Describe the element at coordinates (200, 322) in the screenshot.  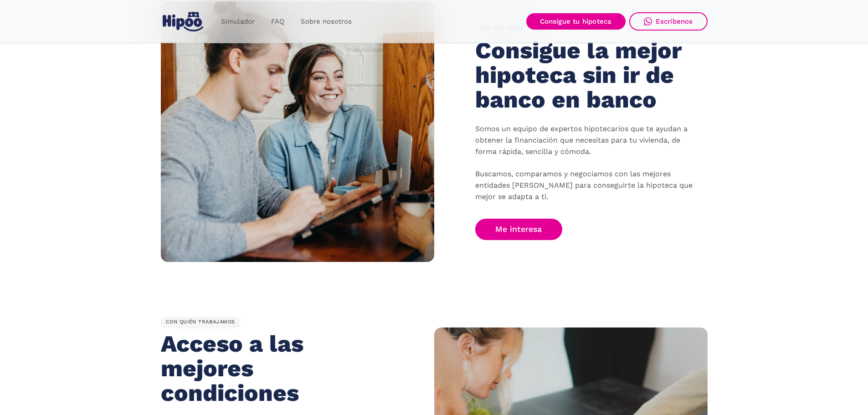
I see `div: CON QUIÉN TRABAJAMOS` at that location.